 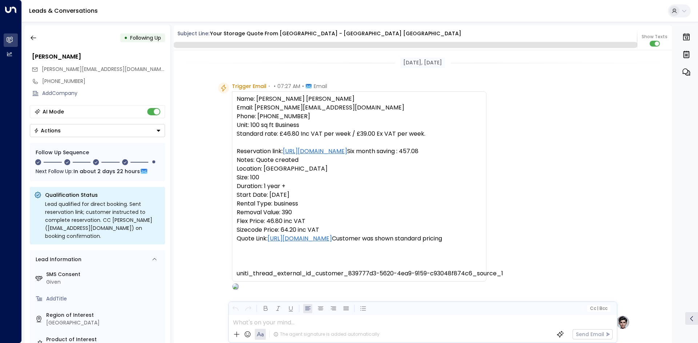 What do you see at coordinates (53, 112) in the screenshot?
I see `div: AI Mode` at bounding box center [53, 112].